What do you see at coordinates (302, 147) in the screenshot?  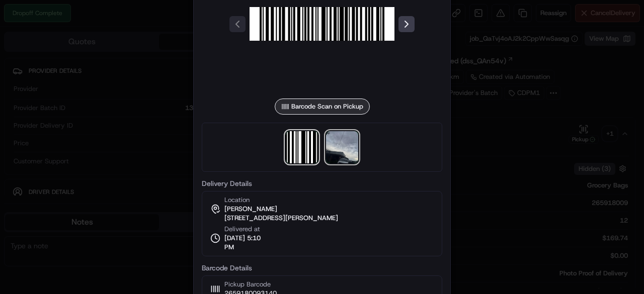 I see `button: barcode_scan_on_pickup image` at bounding box center [302, 147].